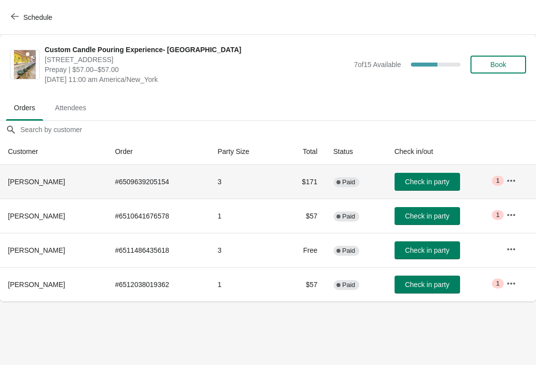 This screenshot has height=365, width=536. Describe the element at coordinates (377, 64) in the screenshot. I see `span: 7 of 15 Available` at that location.